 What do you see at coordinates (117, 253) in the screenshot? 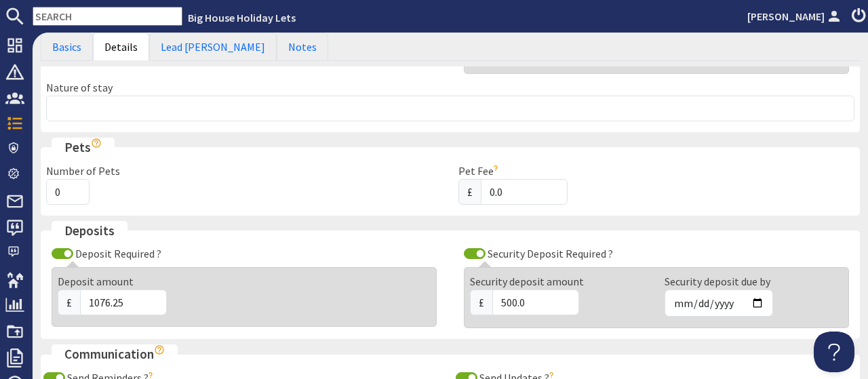
I see `label: Deposit Required ?` at bounding box center [117, 253].